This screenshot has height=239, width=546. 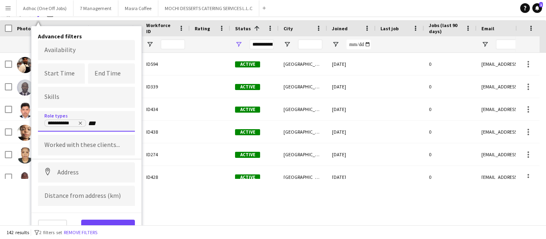 What do you see at coordinates (537, 8) in the screenshot?
I see `a: 1` at bounding box center [537, 8].